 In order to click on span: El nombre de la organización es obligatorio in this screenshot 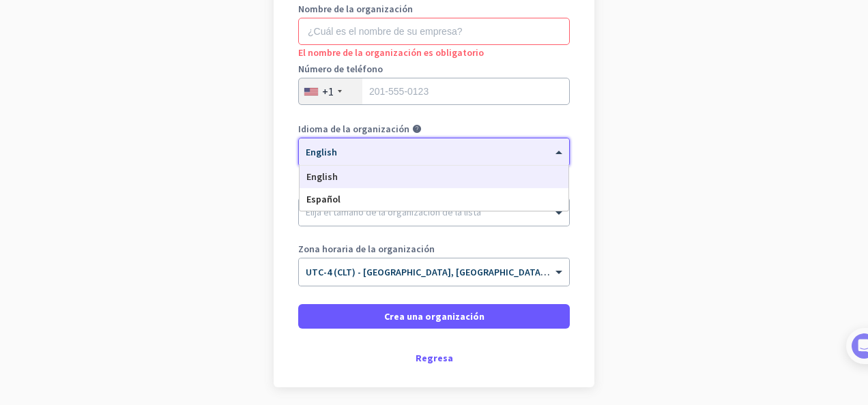, I will do `click(391, 52)`.